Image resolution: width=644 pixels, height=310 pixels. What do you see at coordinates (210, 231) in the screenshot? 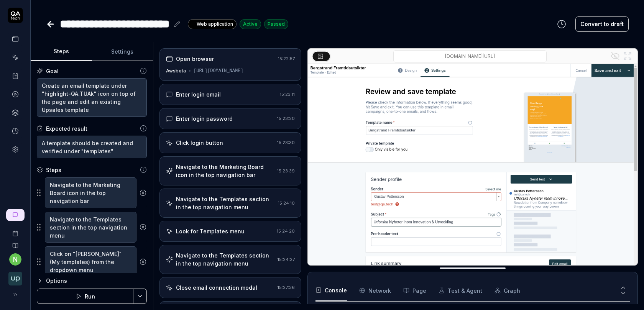
I see `div: Look for Templates menu` at bounding box center [210, 231].